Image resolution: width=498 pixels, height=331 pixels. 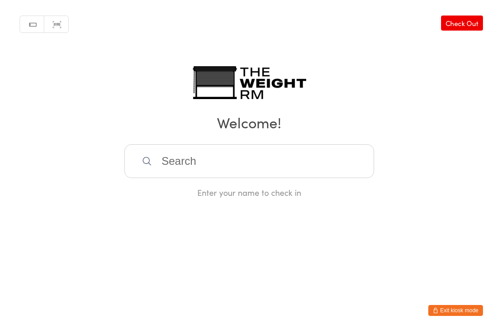 What do you see at coordinates (456, 310) in the screenshot?
I see `button: Exit kiosk mode` at bounding box center [456, 310].